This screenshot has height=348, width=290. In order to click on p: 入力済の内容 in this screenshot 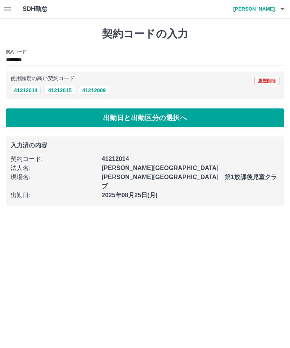, I will do `click(145, 145)`.